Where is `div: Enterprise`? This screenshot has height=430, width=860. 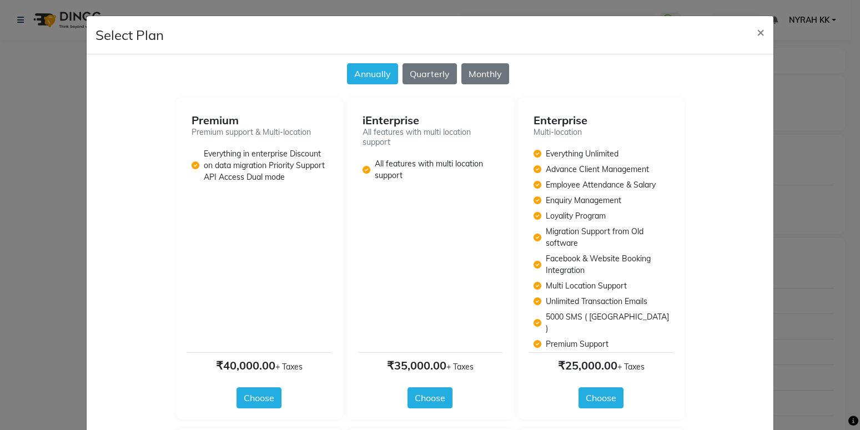 div: Enterprise is located at coordinates (601, 120).